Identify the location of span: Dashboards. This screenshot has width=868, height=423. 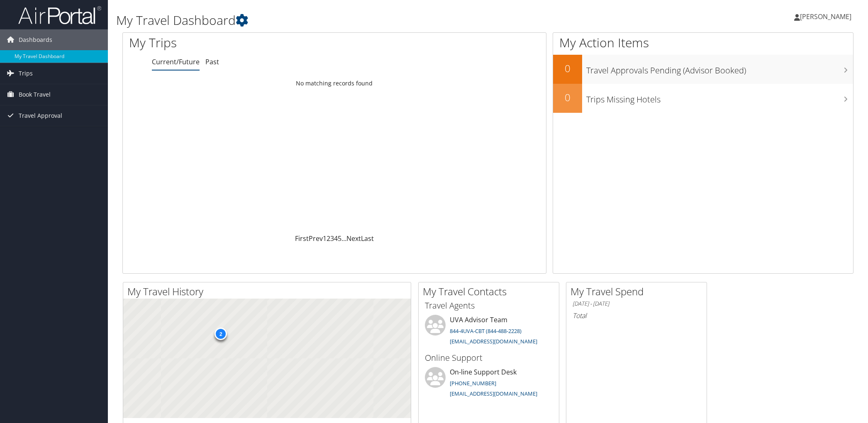
(35, 40).